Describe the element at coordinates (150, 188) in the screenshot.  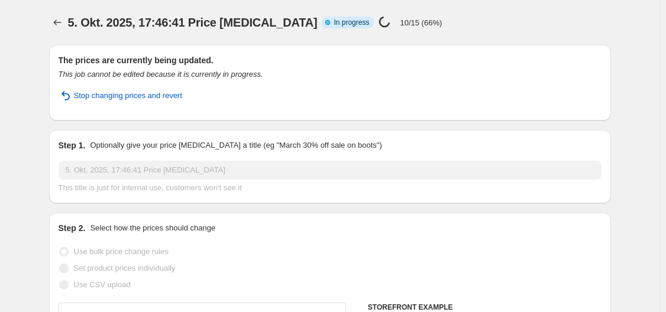
I see `span: This title is just for internal use, customers won't see it` at that location.